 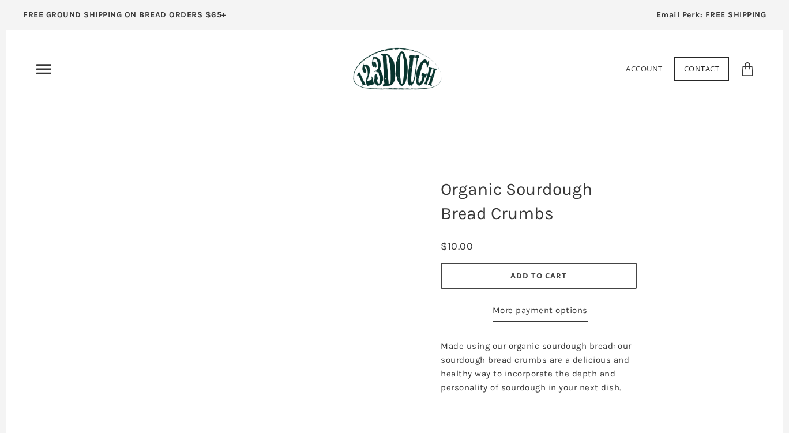 What do you see at coordinates (540, 312) in the screenshot?
I see `a: More payment options` at bounding box center [540, 312].